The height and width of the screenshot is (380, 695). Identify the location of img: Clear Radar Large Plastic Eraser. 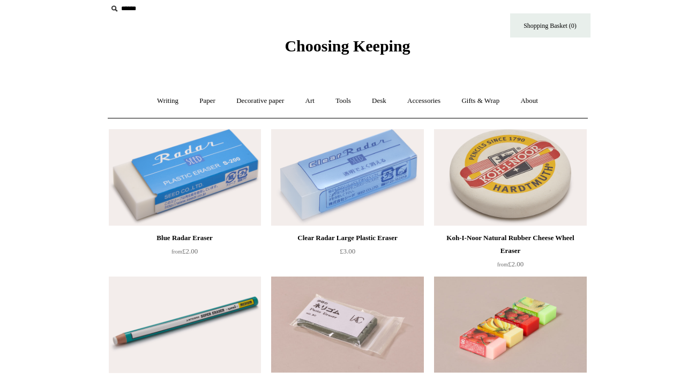
(347, 177).